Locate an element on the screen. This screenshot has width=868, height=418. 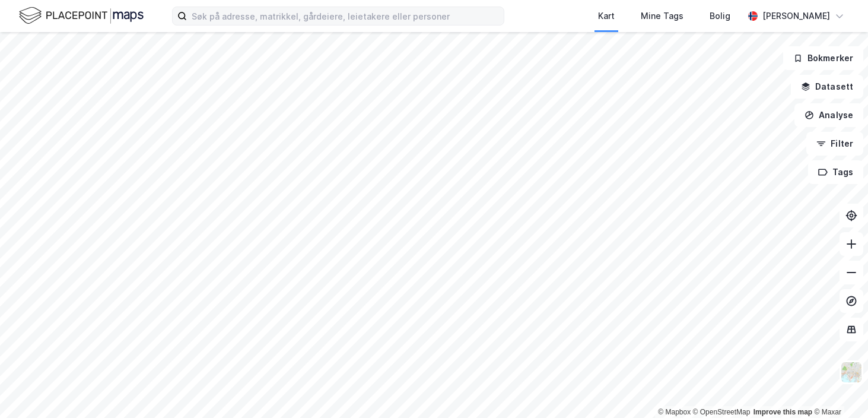
img: logo.f888ab2527a4732fd821a326f86c7f29.svg is located at coordinates (81, 15).